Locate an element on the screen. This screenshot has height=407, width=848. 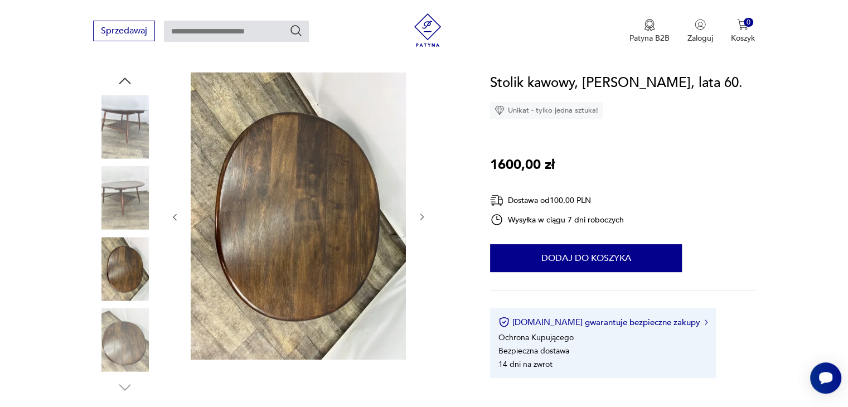
button: Dodaj do koszyka is located at coordinates (586, 258).